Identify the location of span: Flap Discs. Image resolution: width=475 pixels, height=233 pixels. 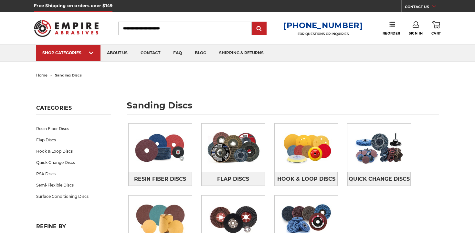
(233, 179).